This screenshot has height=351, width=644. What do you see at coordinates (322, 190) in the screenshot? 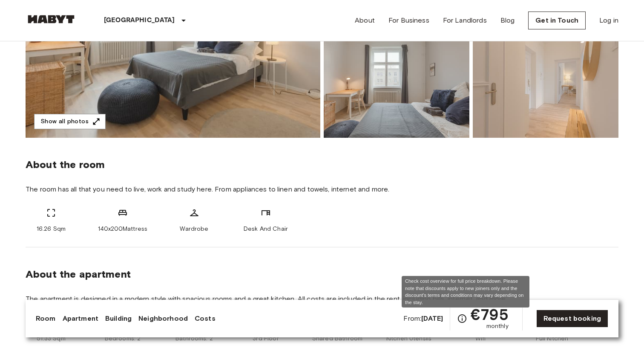
I see `span: The room has all that you need to live, work and study here. From appliances to linen and towels,...` at bounding box center [322, 190].